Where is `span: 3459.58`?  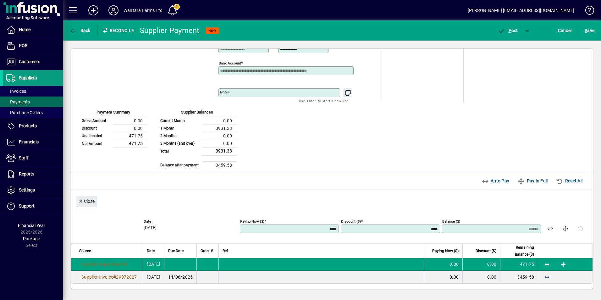
span: 3459.58 is located at coordinates (525, 277).